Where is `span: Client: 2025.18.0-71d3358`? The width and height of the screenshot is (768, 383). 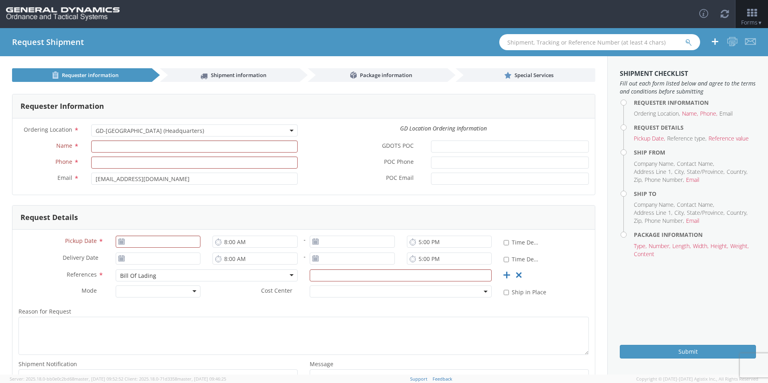 span: Client: 2025.18.0-71d3358 is located at coordinates (175, 379).